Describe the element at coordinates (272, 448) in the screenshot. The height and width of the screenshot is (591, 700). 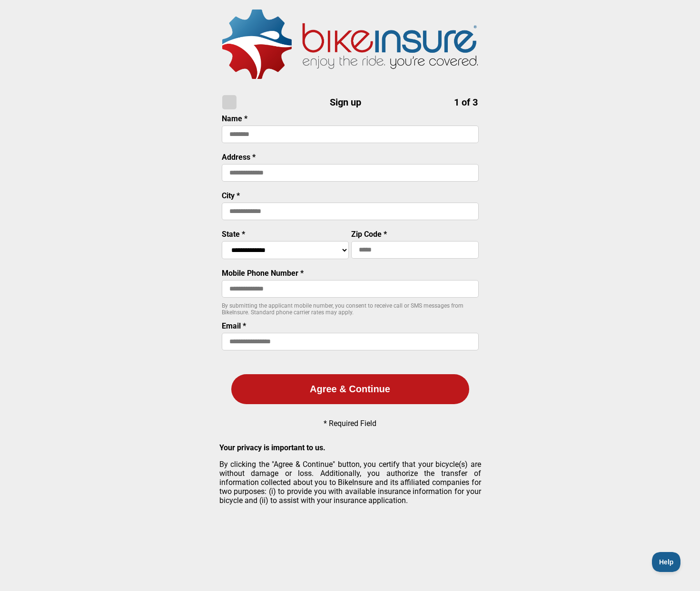
I see `strong: Your privacy is important to us.` at that location.